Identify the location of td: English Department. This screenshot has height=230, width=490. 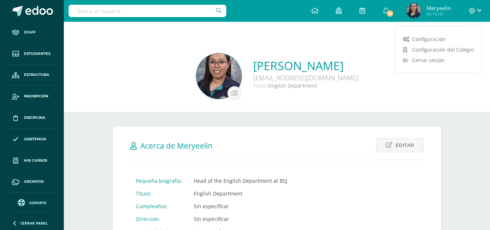
(241, 193).